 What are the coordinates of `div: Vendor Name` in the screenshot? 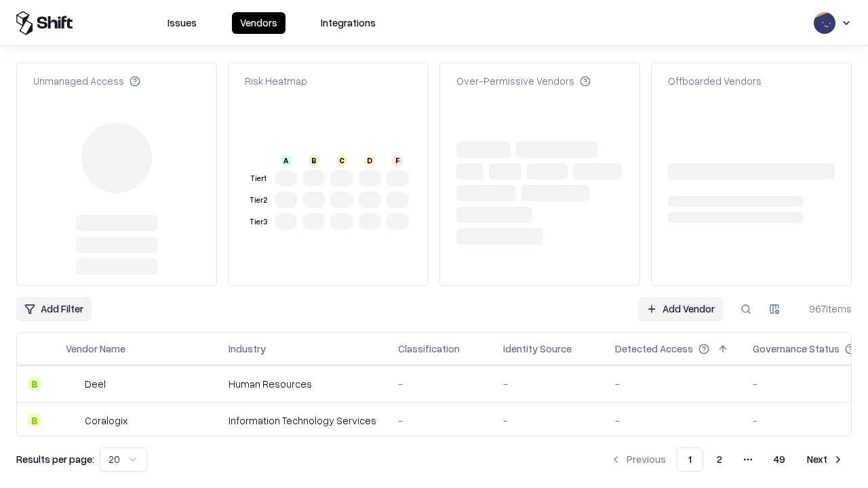 It's located at (95, 348).